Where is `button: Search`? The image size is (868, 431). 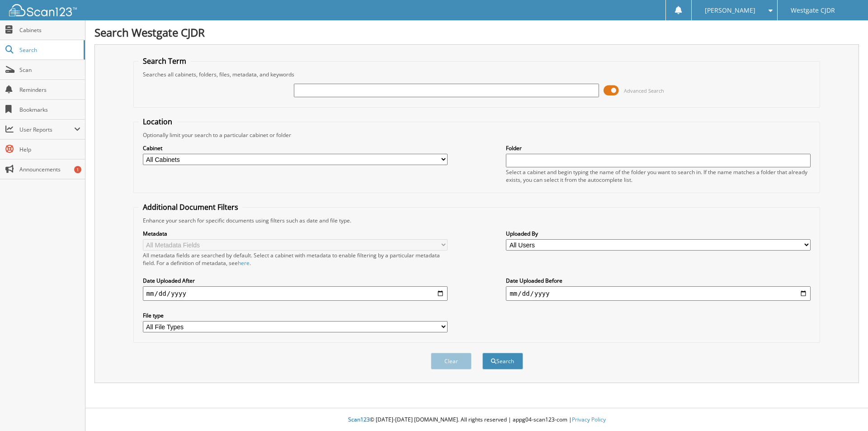
button: Search is located at coordinates (503, 361).